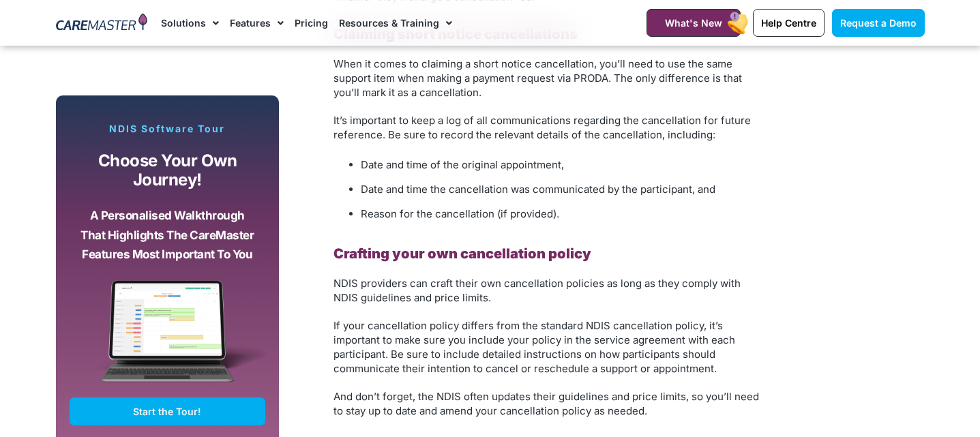  What do you see at coordinates (537, 78) in the screenshot?
I see `span: When it comes to claiming a short notice cancellation, you’ll need to use the same support item w...` at bounding box center [537, 78].